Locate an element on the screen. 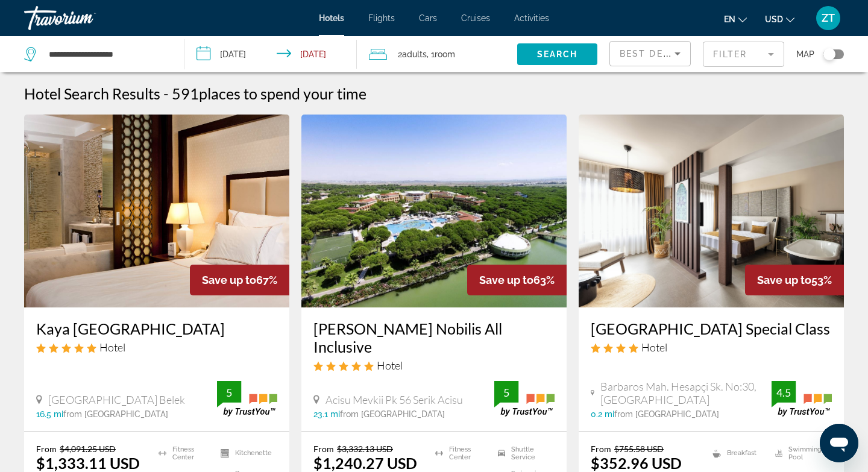 The image size is (868, 472). div: 53% is located at coordinates (795, 280).